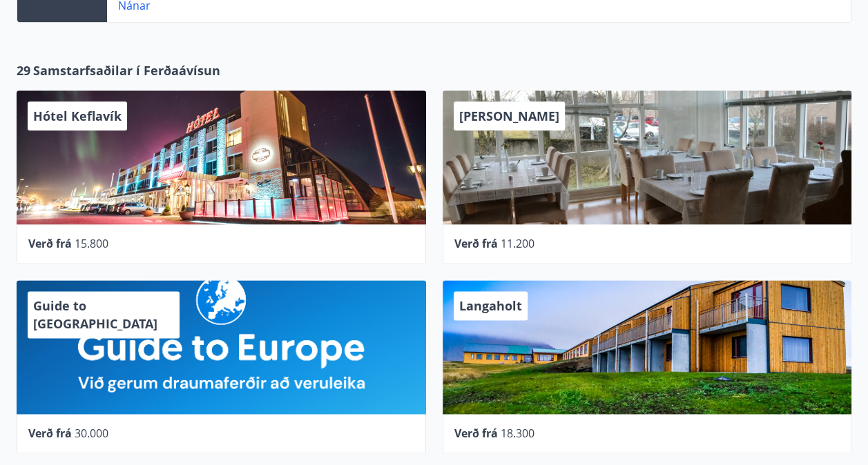 The width and height of the screenshot is (868, 465). Describe the element at coordinates (24, 71) in the screenshot. I see `span: 29` at that location.